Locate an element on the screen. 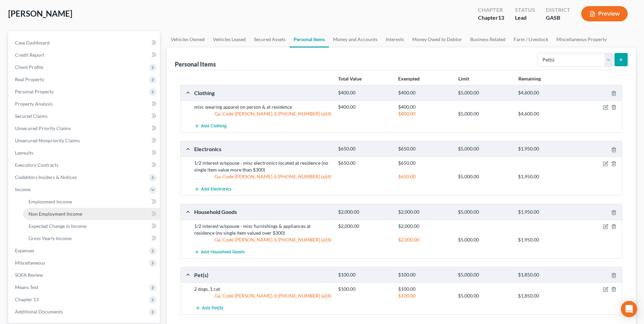 This screenshot has width=644, height=324. strong: Limit is located at coordinates (464, 78).